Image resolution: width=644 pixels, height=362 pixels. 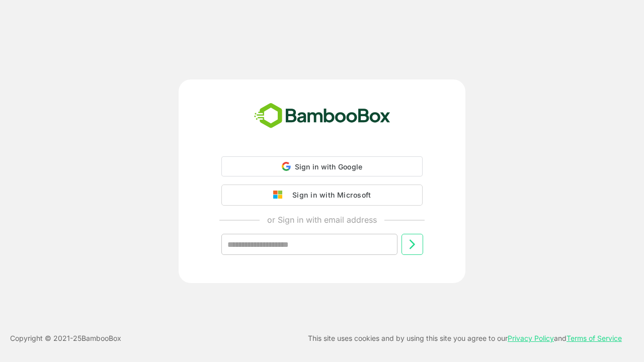 I want to click on p: or Sign in with email address, so click(x=322, y=220).